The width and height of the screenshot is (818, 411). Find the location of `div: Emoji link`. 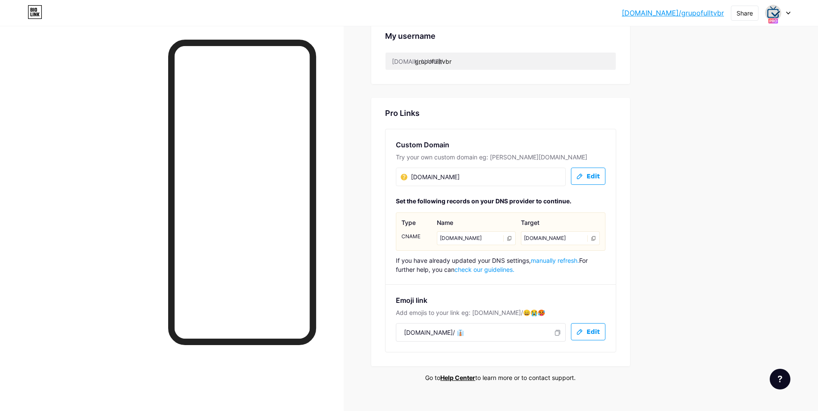

div: Emoji link is located at coordinates (501, 300).